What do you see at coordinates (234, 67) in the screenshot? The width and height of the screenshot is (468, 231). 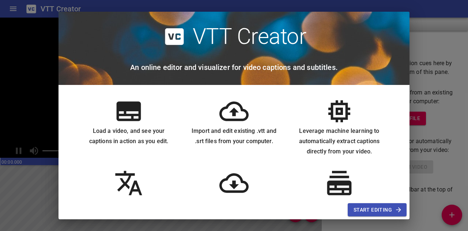 I see `h6: An online editor and visualizer for video captions and subtitles.` at bounding box center [234, 67].